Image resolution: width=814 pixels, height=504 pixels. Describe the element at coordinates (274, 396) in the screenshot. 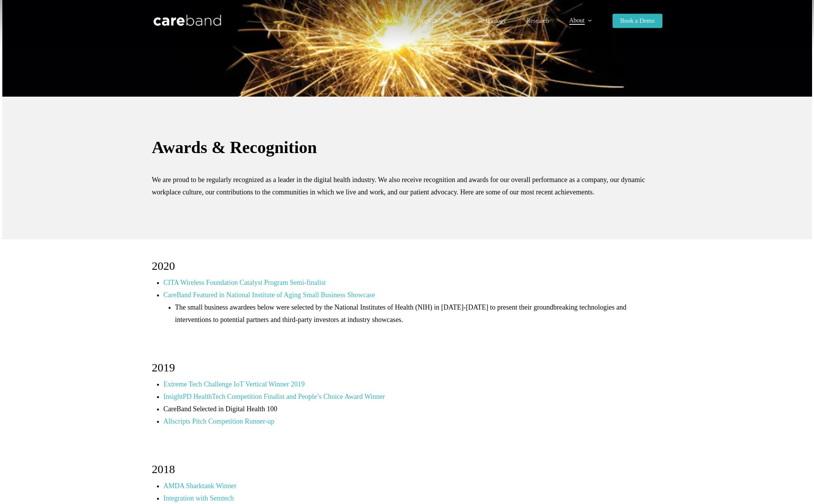

I see `span: InsightPD HealthTech Competition Finalist and People’s Choice Award Winner` at that location.